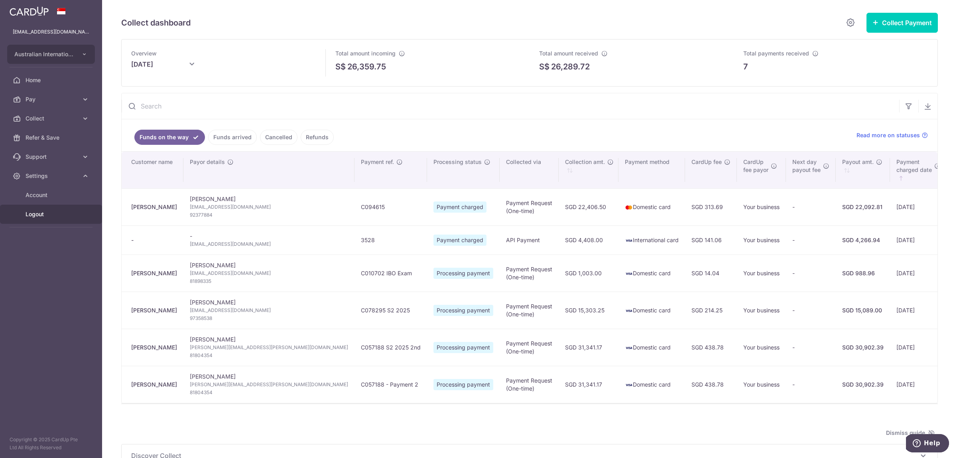 The image size is (957, 458). What do you see at coordinates (144, 53) in the screenshot?
I see `span: Overview` at bounding box center [144, 53].